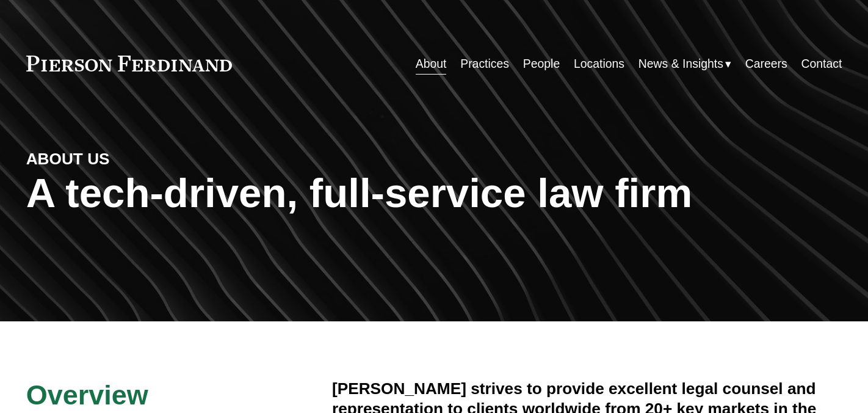 This screenshot has height=413, width=868. I want to click on a: About, so click(431, 63).